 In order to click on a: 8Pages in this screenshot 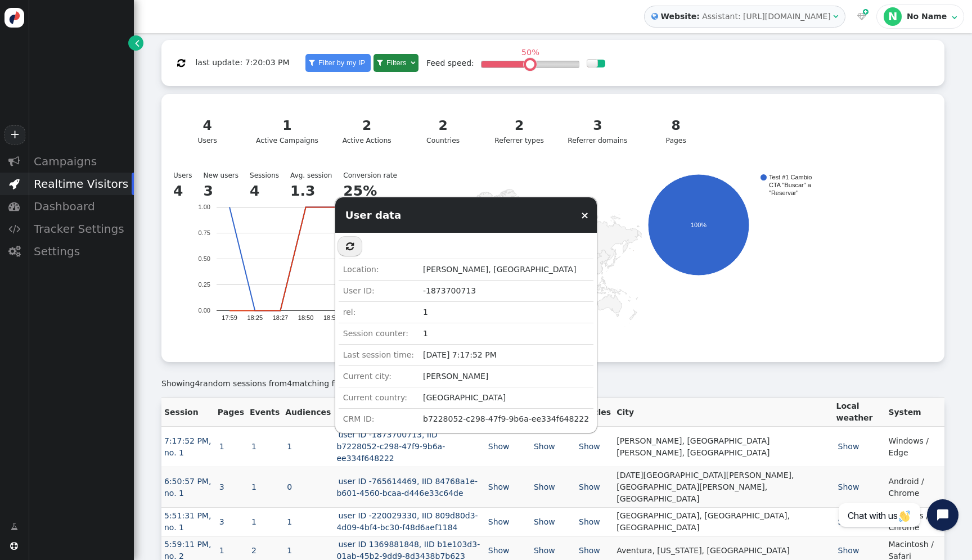, I will do `click(675, 131)`.